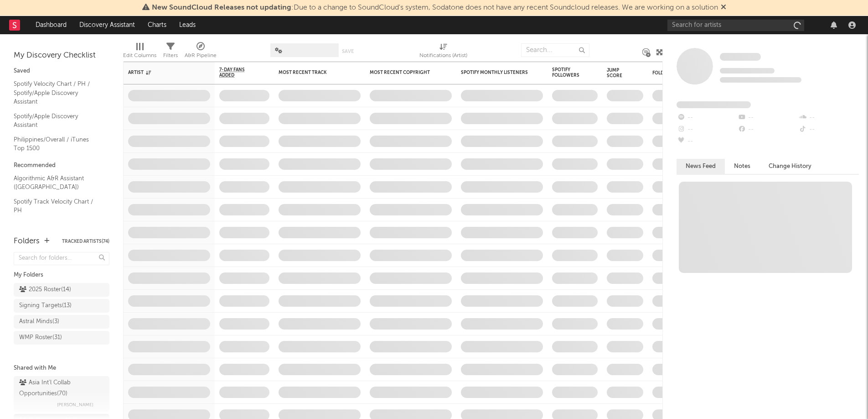 This screenshot has width=868, height=419. Describe the element at coordinates (495, 73) in the screenshot. I see `div: Spotify Monthly Listeners` at that location.